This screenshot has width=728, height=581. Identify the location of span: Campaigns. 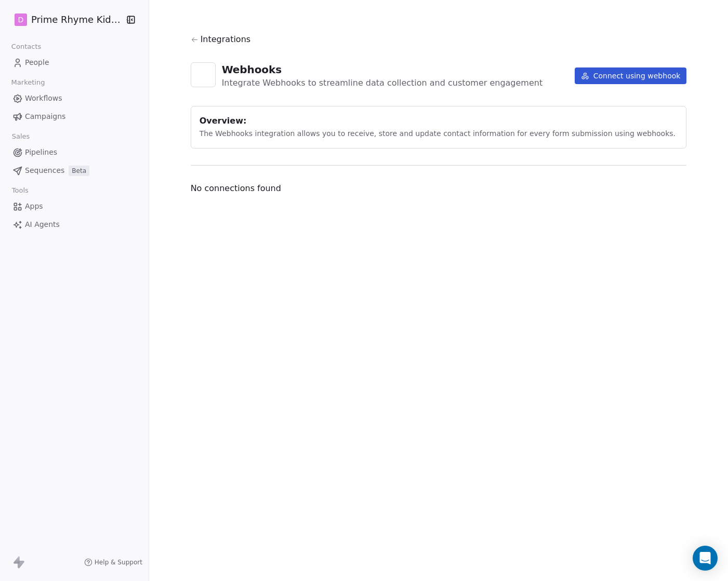
(45, 116).